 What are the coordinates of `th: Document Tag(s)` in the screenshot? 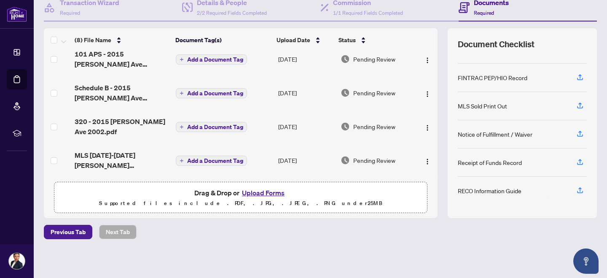 It's located at (223, 40).